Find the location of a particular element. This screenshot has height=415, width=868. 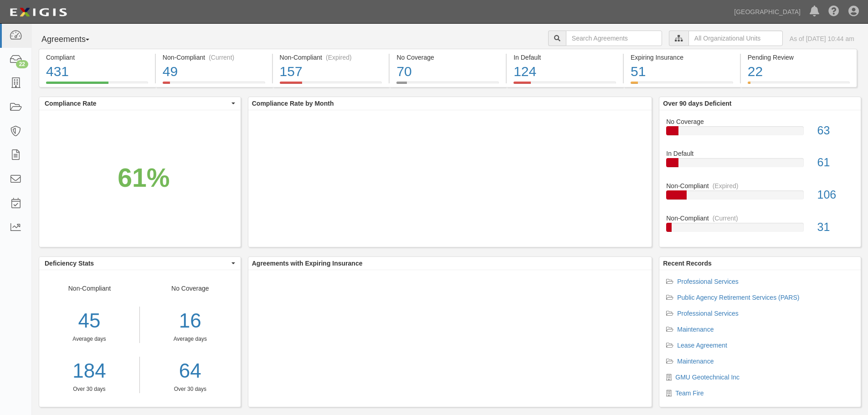

div: 64 is located at coordinates (190, 371).